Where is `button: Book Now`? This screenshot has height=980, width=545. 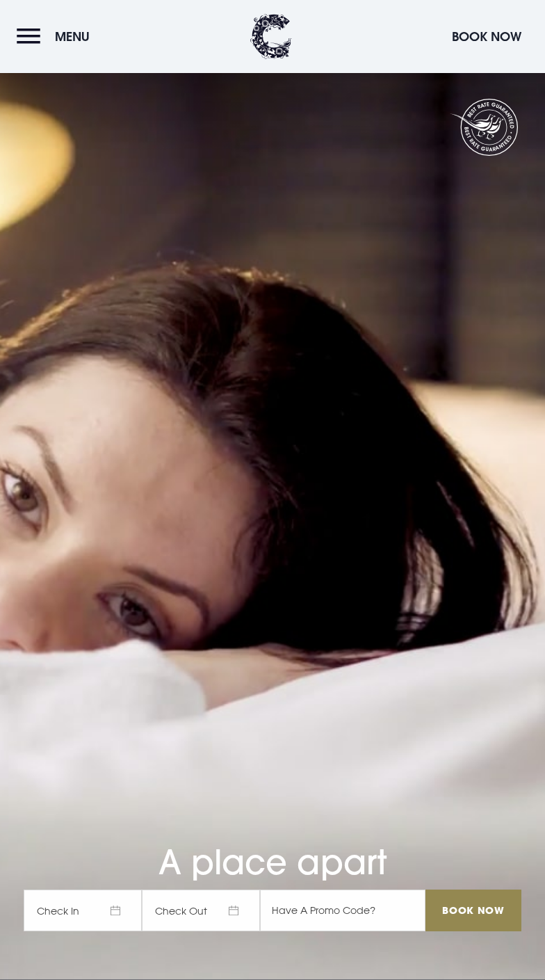 button: Book Now is located at coordinates (487, 36).